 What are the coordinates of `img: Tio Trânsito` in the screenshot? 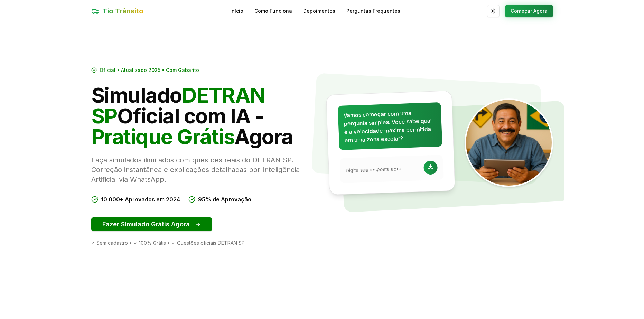 It's located at (509, 143).